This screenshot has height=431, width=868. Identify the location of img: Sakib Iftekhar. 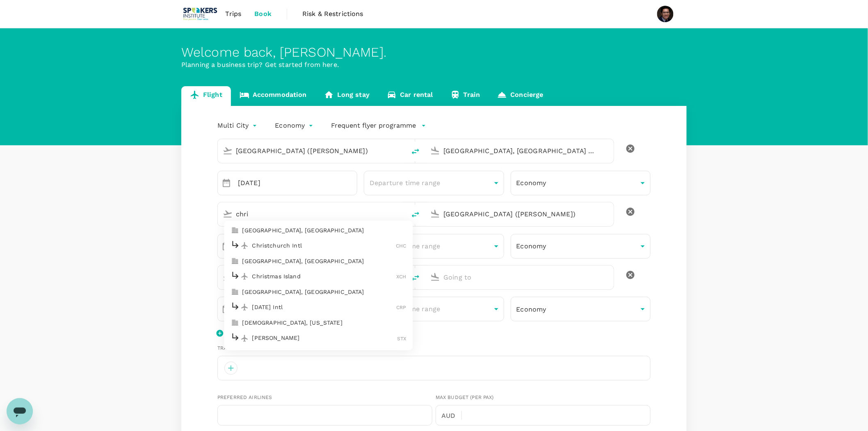
(665, 14).